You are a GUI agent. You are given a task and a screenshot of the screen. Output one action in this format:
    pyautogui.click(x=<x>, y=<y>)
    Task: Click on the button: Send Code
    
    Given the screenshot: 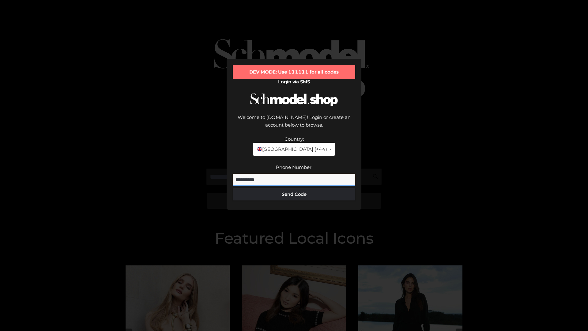 What is the action you would take?
    pyautogui.click(x=294, y=194)
    